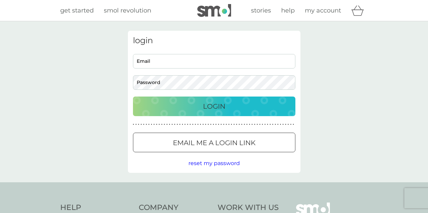 The width and height of the screenshot is (428, 213). Describe the element at coordinates (323, 10) in the screenshot. I see `span: my account` at that location.